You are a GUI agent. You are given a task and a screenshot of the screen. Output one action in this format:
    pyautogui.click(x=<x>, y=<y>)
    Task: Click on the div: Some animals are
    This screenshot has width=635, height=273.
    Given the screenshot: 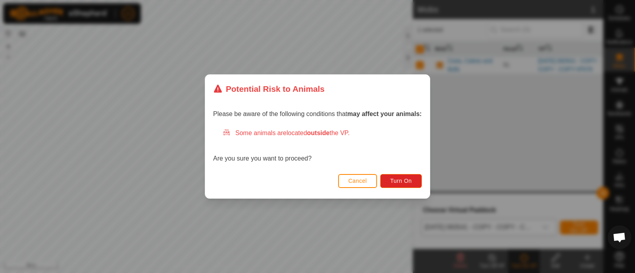 What is the action you would take?
    pyautogui.click(x=322, y=133)
    